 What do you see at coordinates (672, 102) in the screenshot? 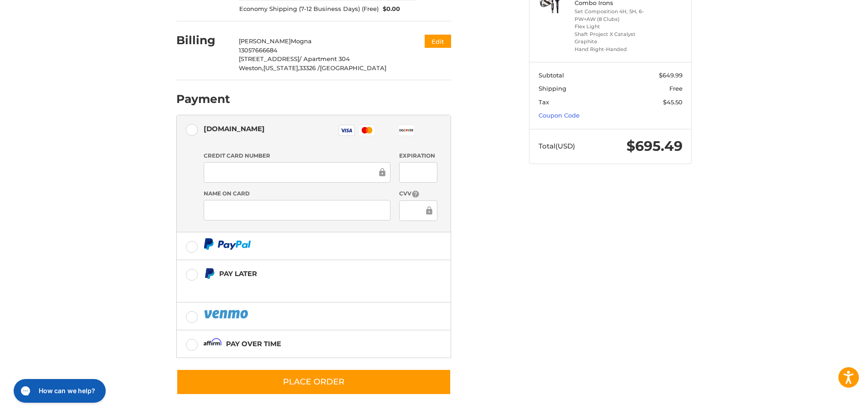
I see `span: $45.50` at bounding box center [672, 102].